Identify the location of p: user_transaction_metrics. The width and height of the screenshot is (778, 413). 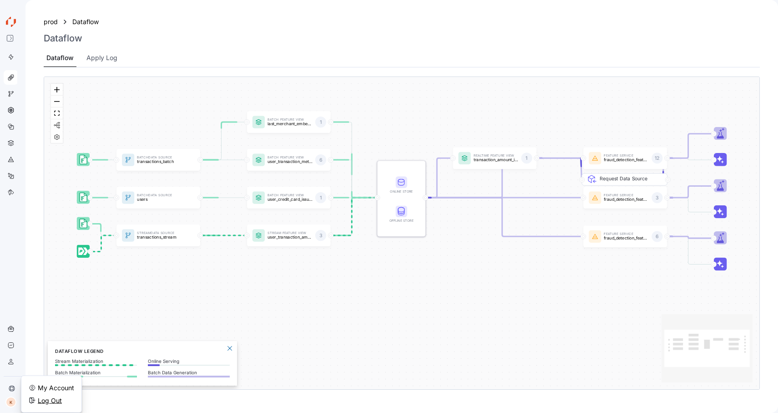
(290, 162).